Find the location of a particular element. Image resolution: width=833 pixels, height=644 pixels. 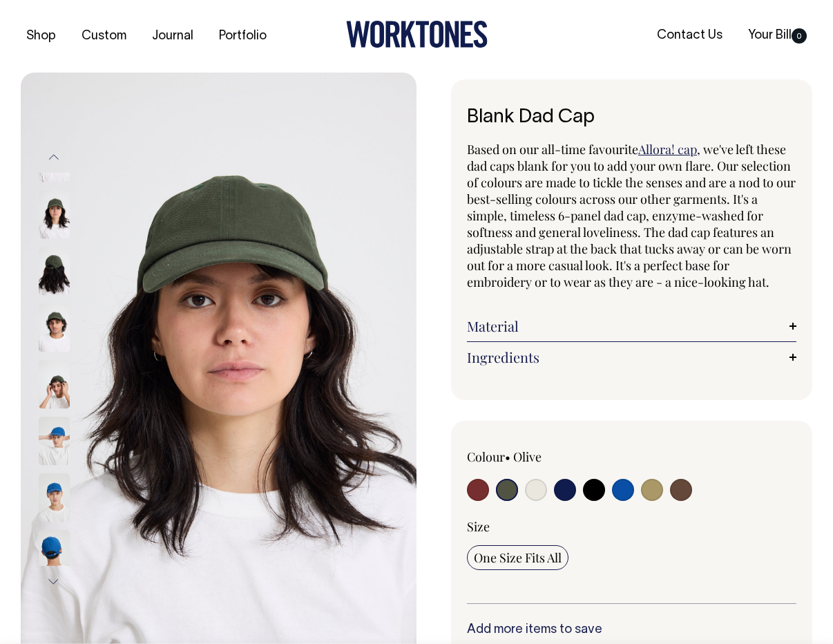

a: Journal is located at coordinates (173, 36).